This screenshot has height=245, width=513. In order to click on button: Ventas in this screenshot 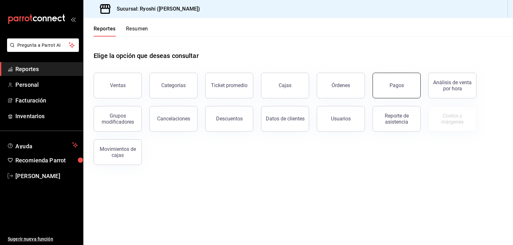, I will do `click(118, 86)`.